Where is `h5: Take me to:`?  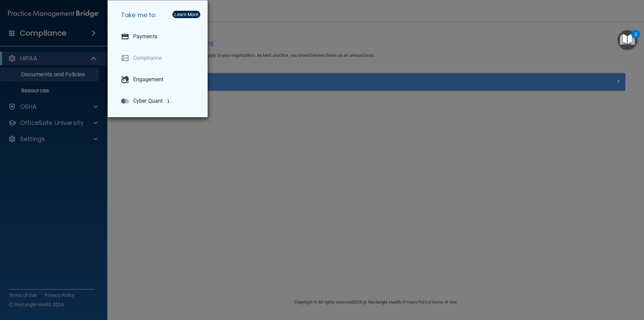 h5: Take me to: is located at coordinates (159, 15).